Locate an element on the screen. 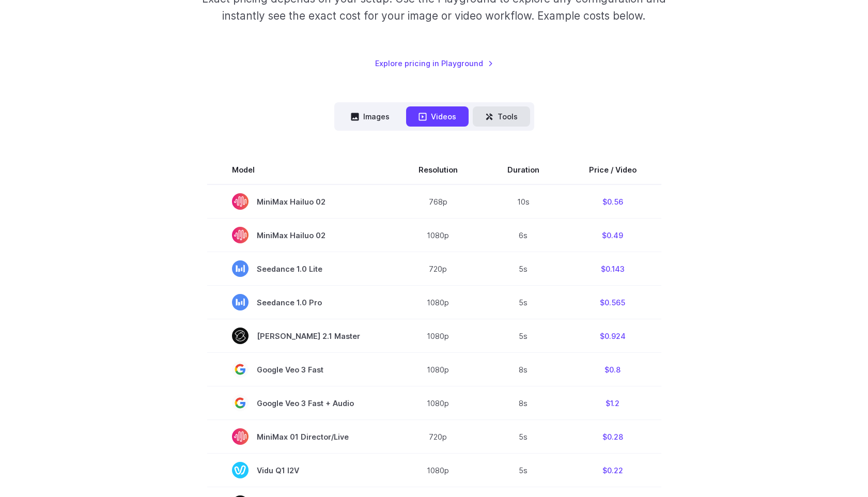 Image resolution: width=868 pixels, height=497 pixels. span: Google Veo 3 Fast is located at coordinates (300, 370).